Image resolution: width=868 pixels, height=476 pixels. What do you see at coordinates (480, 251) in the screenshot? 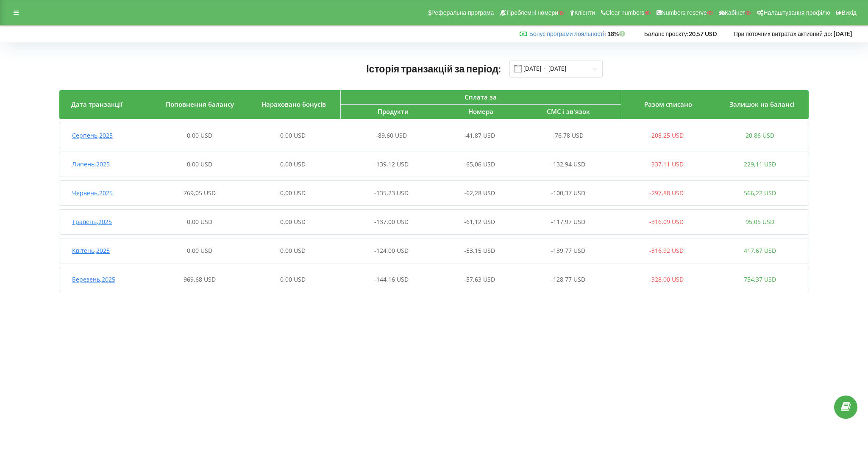
I see `span: -53,15 USD` at bounding box center [480, 251].